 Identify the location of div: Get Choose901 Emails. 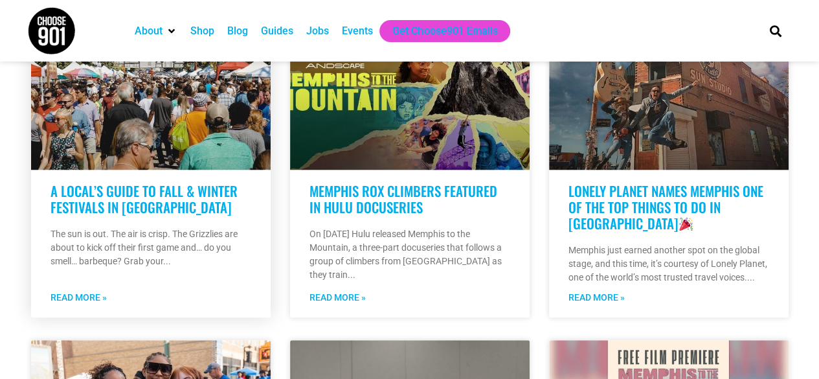
(445, 31).